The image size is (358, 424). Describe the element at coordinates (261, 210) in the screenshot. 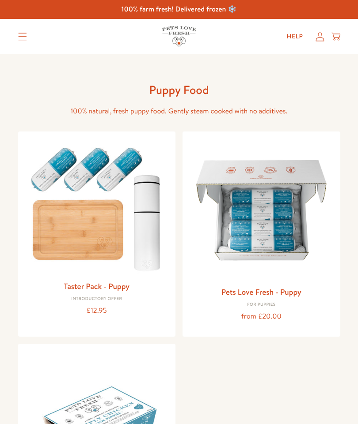

I see `img: Pets Love Fresh - Puppy` at that location.